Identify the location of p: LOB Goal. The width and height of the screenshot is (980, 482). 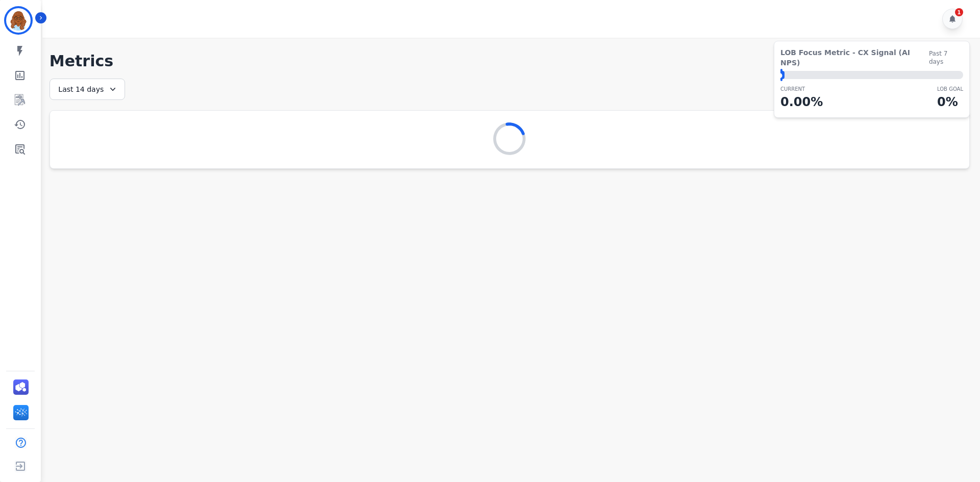
(950, 89).